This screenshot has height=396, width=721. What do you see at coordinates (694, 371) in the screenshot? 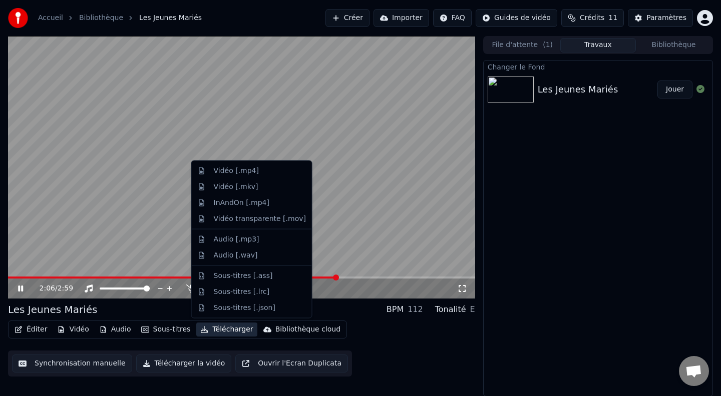
I see `a: Ouvrir le chat` at bounding box center [694, 371].